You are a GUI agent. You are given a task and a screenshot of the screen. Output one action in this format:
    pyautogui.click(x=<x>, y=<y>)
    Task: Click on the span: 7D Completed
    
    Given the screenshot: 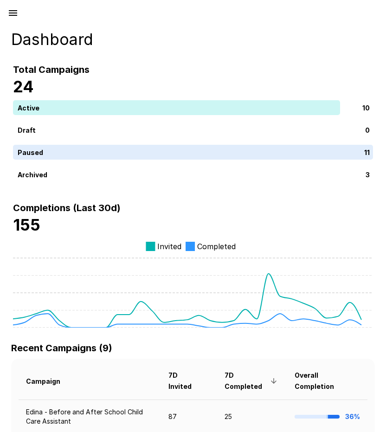 What is the action you would take?
    pyautogui.click(x=252, y=381)
    